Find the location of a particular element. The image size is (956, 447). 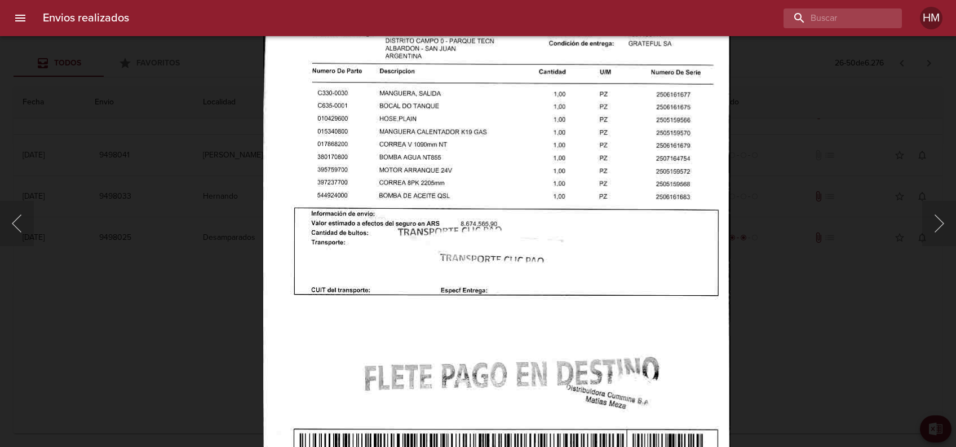

input: buscar is located at coordinates (833, 18).